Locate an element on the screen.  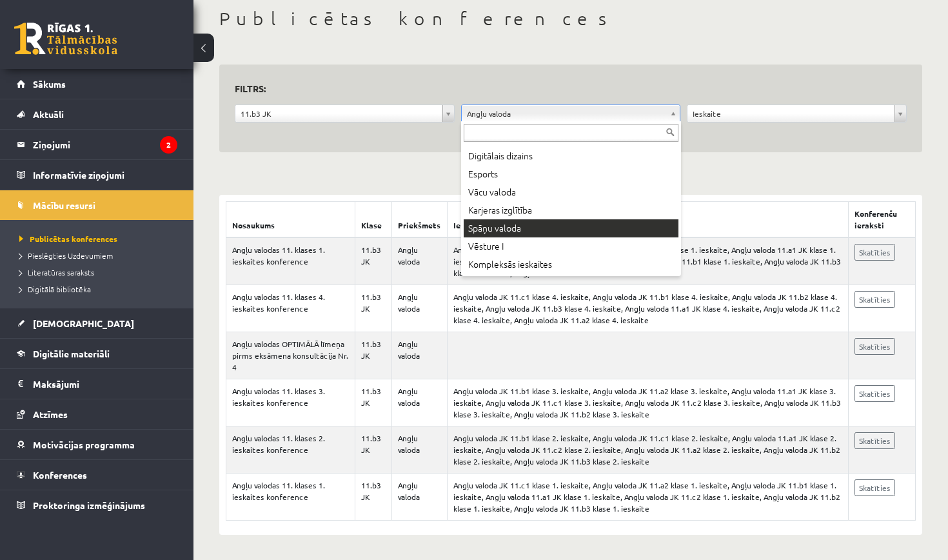
div: Digitālais dizains is located at coordinates (571, 156).